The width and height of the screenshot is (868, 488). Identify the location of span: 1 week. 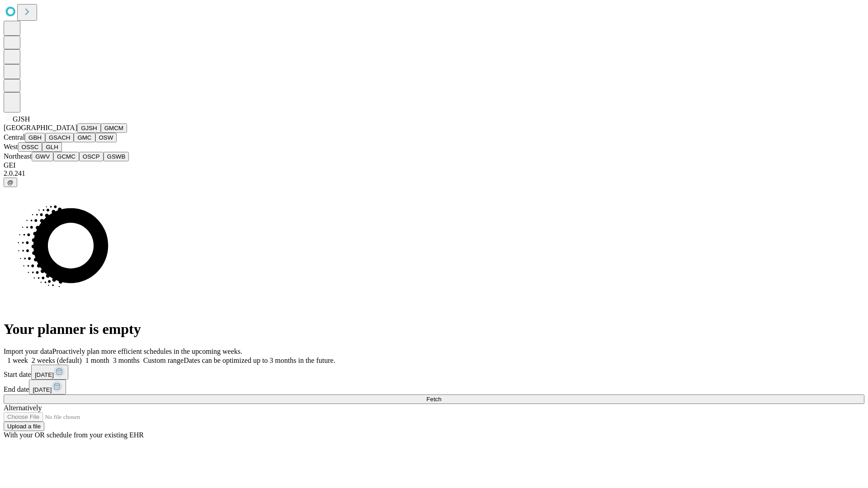
(17, 360).